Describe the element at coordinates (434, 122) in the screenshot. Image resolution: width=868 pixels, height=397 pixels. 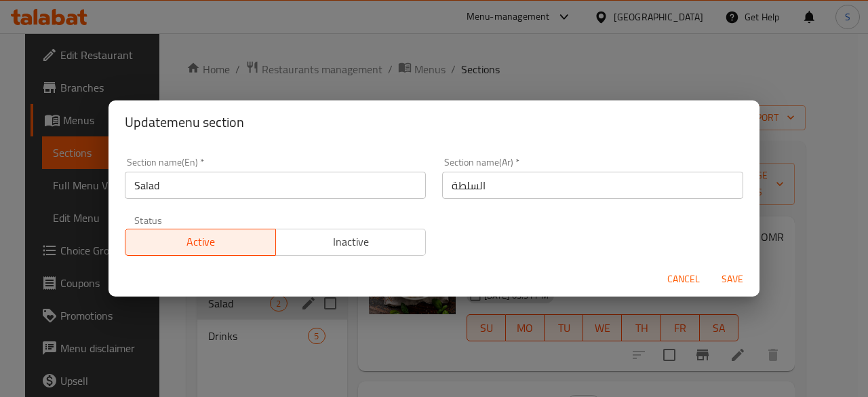
I see `h2: Update menu section` at that location.